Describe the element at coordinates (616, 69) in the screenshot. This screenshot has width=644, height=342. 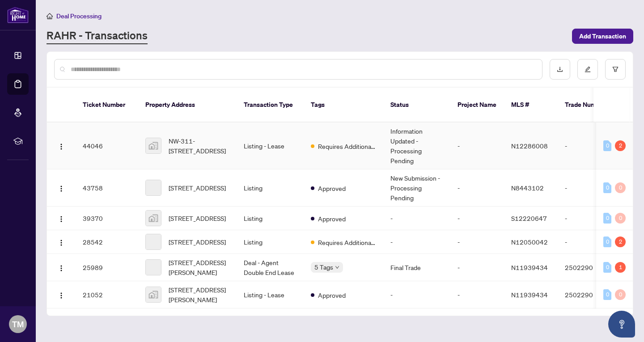
I see `span: filter` at that location.